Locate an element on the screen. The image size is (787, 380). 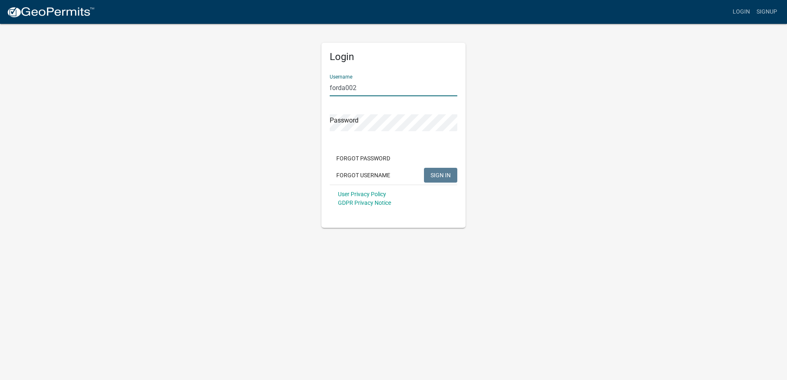
h5: Login is located at coordinates (394, 57).